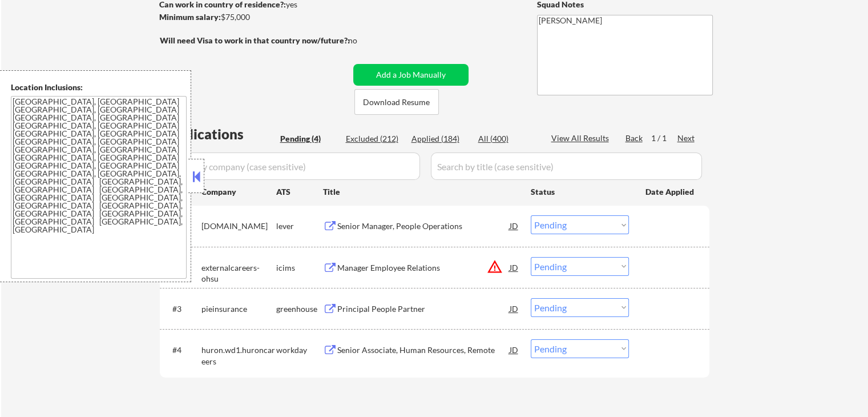 The image size is (868, 417). Describe the element at coordinates (99, 87) in the screenshot. I see `div: Location Inclusions:` at that location.